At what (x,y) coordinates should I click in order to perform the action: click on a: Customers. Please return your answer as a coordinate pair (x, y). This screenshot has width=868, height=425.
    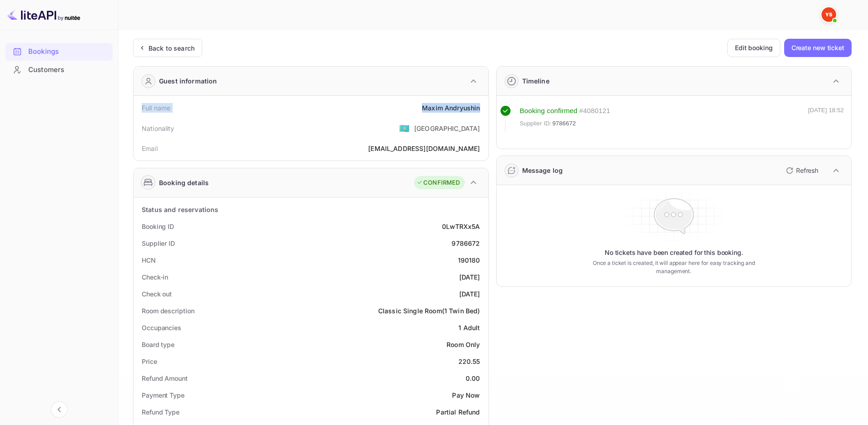
    Looking at the image, I should click on (58, 69).